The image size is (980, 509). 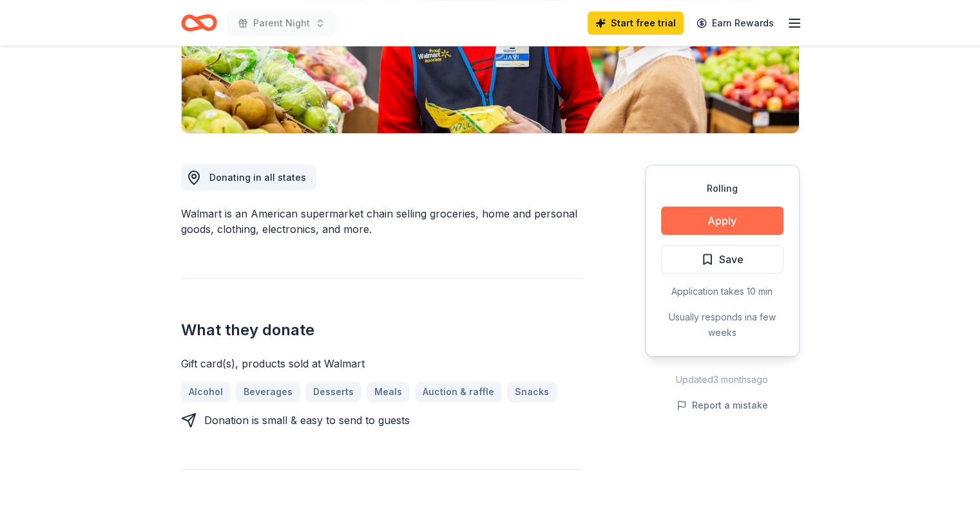 What do you see at coordinates (722, 291) in the screenshot?
I see `div: Application takes 10 min` at bounding box center [722, 291].